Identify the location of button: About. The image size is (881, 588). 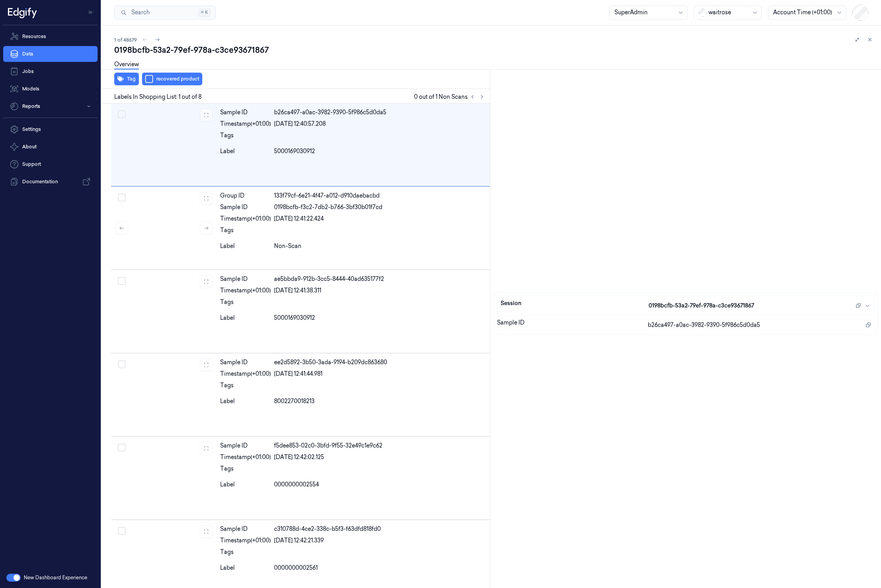
(50, 147).